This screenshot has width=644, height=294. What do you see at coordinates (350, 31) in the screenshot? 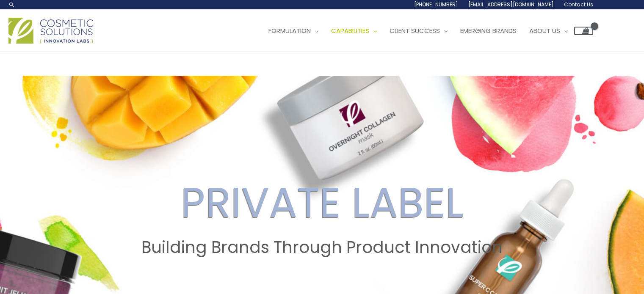
I see `span: Capabilities` at bounding box center [350, 31].